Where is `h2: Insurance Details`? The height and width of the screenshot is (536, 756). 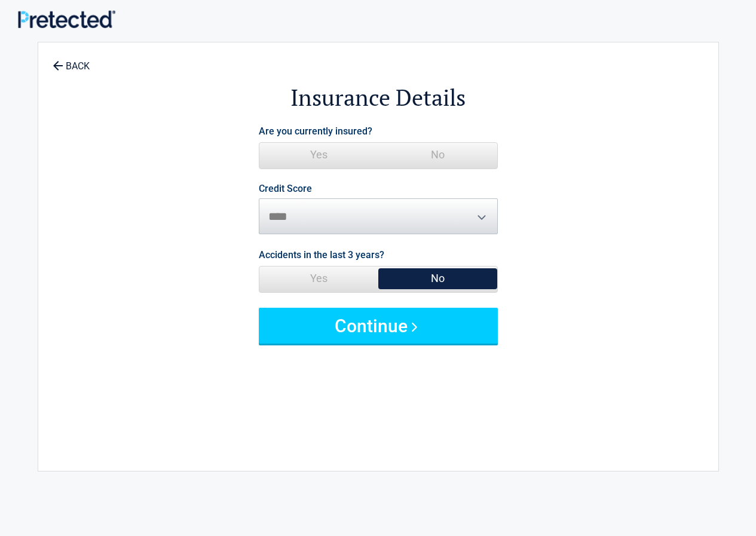
h2: Insurance Details is located at coordinates (378, 97).